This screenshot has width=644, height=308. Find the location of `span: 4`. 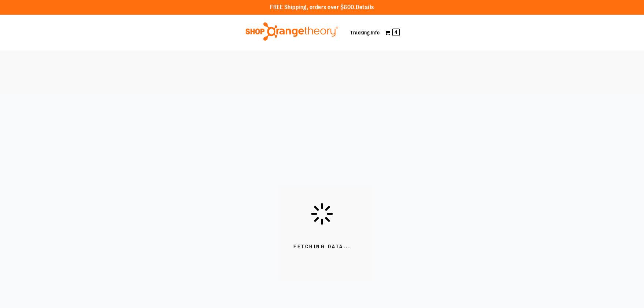

span: 4 is located at coordinates (396, 32).